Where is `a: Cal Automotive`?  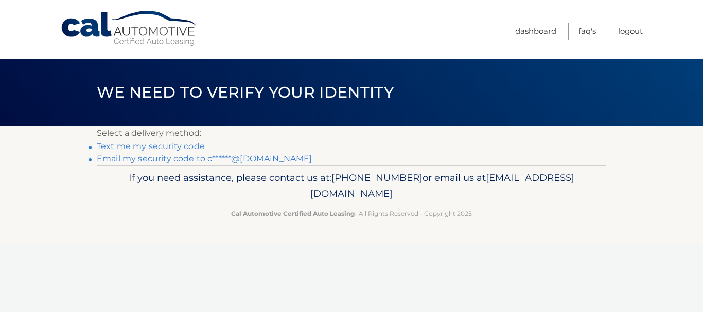
a: Cal Automotive is located at coordinates (130, 28).